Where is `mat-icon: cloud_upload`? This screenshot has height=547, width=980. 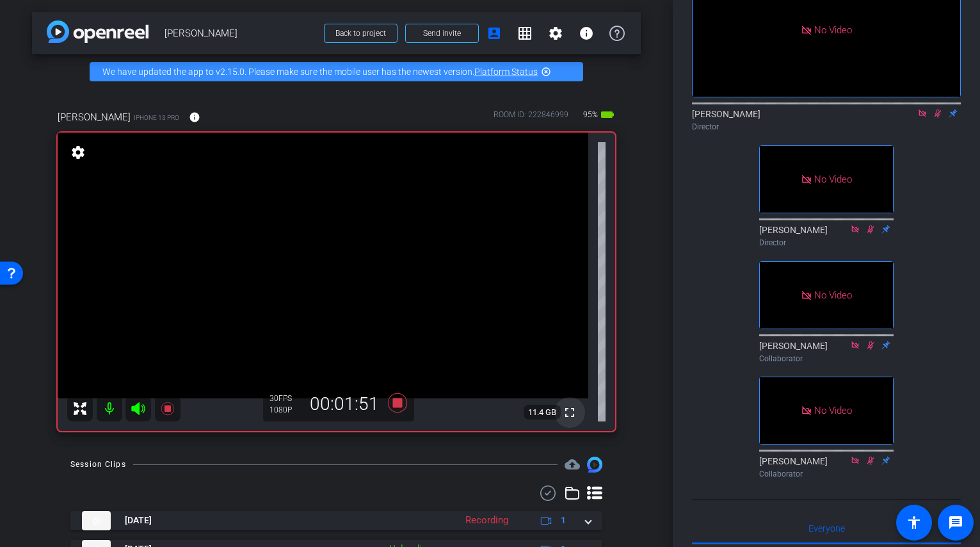 mat-icon: cloud_upload is located at coordinates (573, 464).